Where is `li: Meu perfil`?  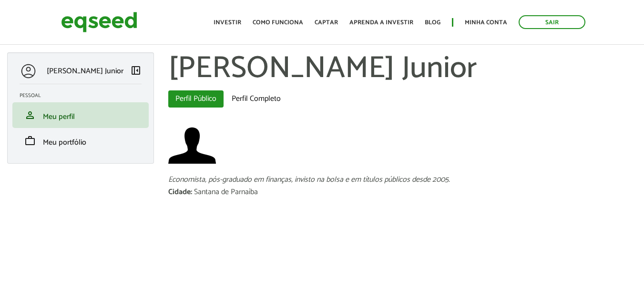 li: Meu perfil is located at coordinates (81, 115).